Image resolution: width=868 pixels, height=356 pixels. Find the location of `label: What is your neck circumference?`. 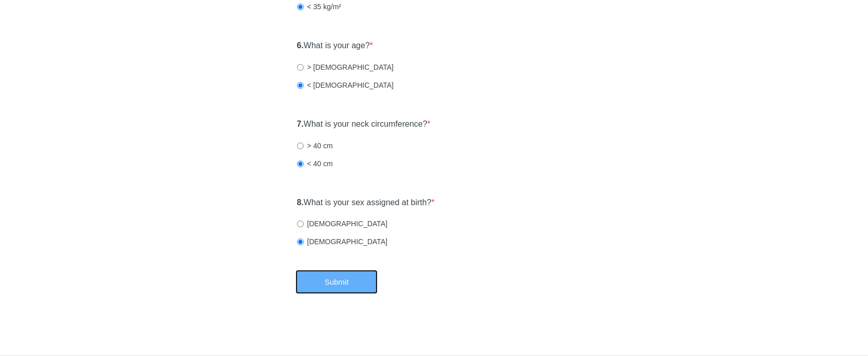

label: What is your neck circumference? is located at coordinates (363, 124).